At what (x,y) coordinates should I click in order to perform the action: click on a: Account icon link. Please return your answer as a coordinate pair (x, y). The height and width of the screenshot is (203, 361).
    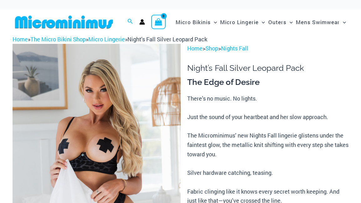
    Looking at the image, I should click on (142, 22).